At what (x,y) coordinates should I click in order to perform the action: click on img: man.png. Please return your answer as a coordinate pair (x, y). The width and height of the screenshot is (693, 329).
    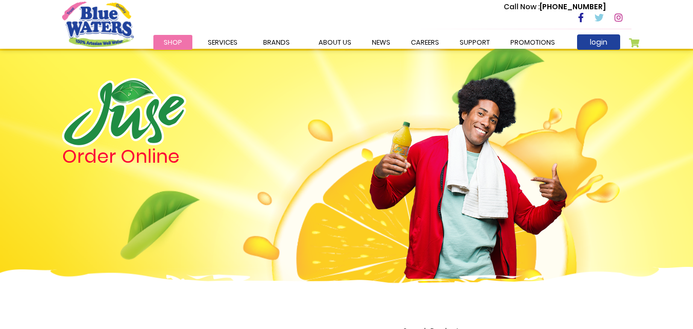
    Looking at the image, I should click on (468, 169).